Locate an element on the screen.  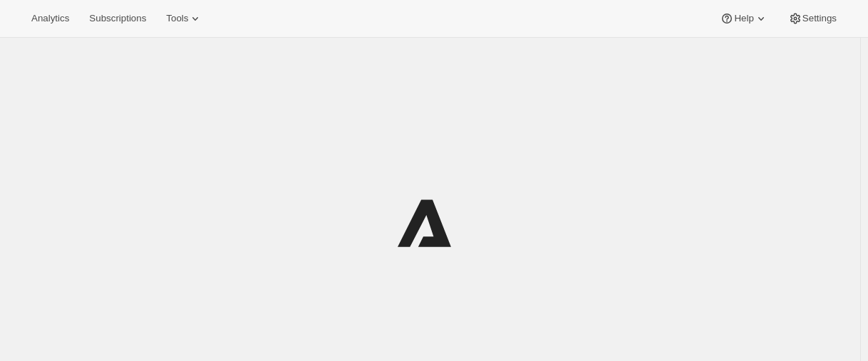
button: Tools is located at coordinates (184, 19).